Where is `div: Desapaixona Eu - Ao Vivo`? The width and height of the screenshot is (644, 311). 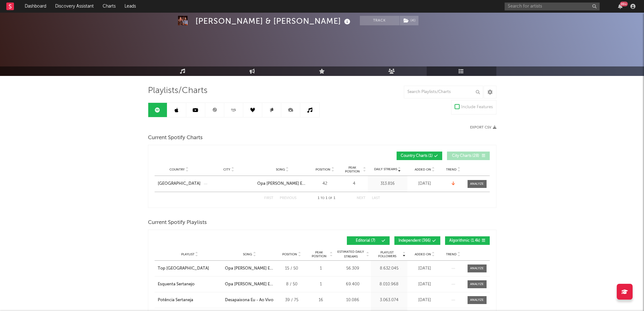
div: Desapaixona Eu - Ao Vivo is located at coordinates (249, 301).